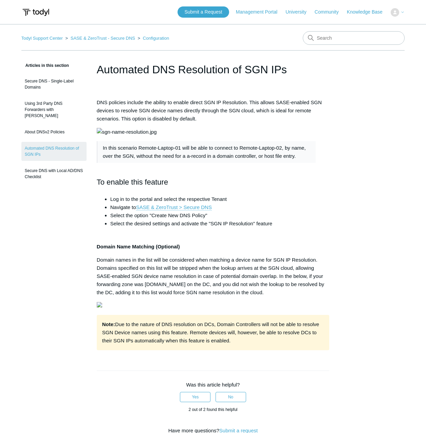 The image size is (426, 433). What do you see at coordinates (220, 216) in the screenshot?
I see `li: Select the option "Create New DNS Policy"` at bounding box center [220, 216].